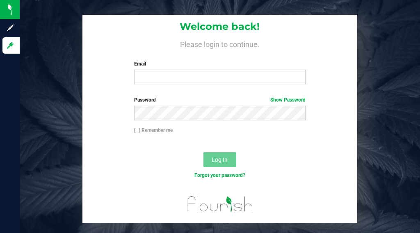 The image size is (420, 233). What do you see at coordinates (220, 176) in the screenshot?
I see `a: Forgot your password?` at bounding box center [220, 176].